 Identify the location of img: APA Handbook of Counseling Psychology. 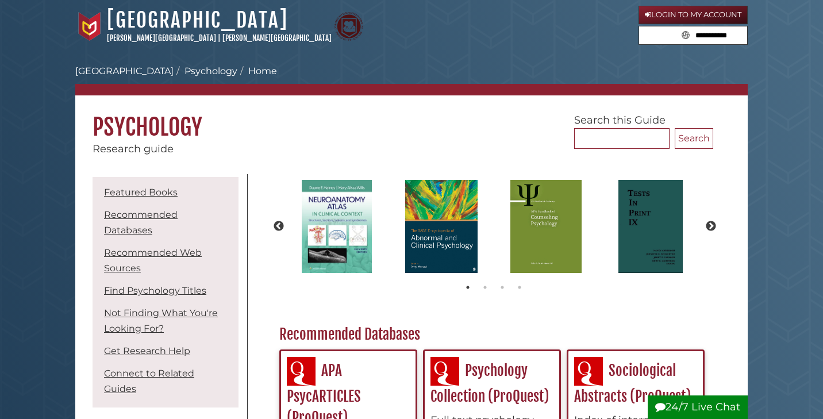
(546, 227).